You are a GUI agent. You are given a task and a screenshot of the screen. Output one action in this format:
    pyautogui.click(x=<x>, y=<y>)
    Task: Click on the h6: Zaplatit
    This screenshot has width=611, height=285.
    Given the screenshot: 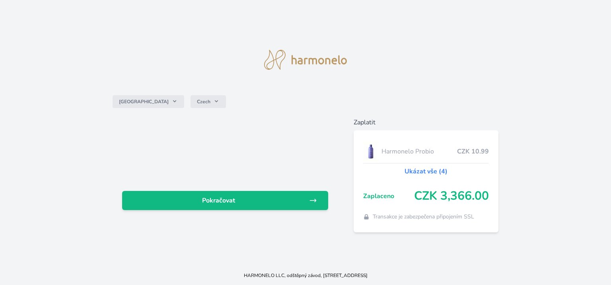 What is the action you would take?
    pyautogui.click(x=426, y=122)
    